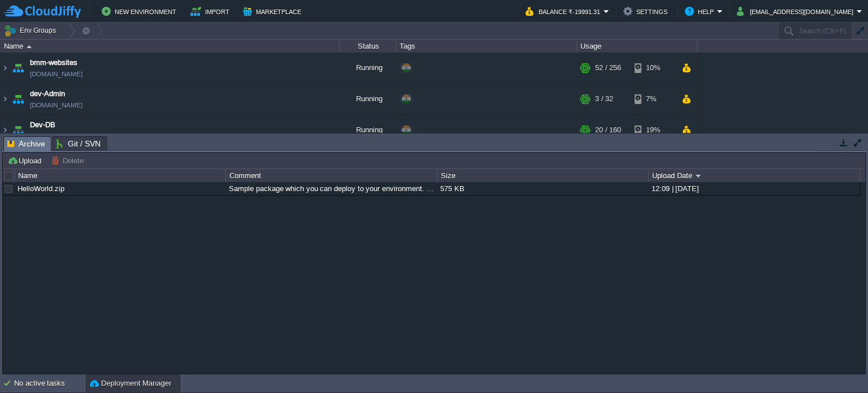 The height and width of the screenshot is (393, 868). Describe the element at coordinates (141, 11) in the screenshot. I see `button: New Environment` at that location.